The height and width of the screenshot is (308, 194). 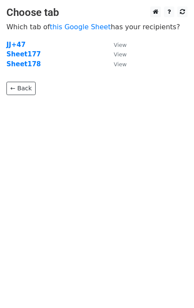 I want to click on strong: Sheet178, so click(x=24, y=64).